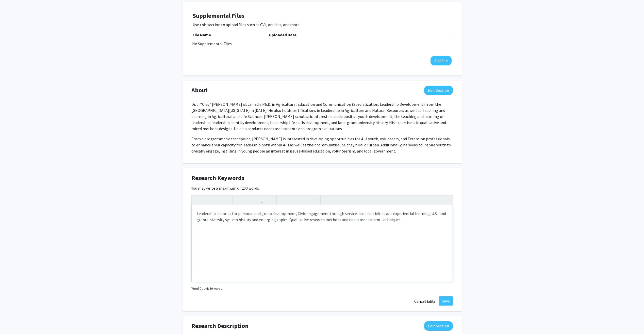 The height and width of the screenshot is (334, 644). What do you see at coordinates (322, 25) in the screenshot?
I see `p: Use this section to upload files such as CVs, articles, and more.` at bounding box center [322, 25].